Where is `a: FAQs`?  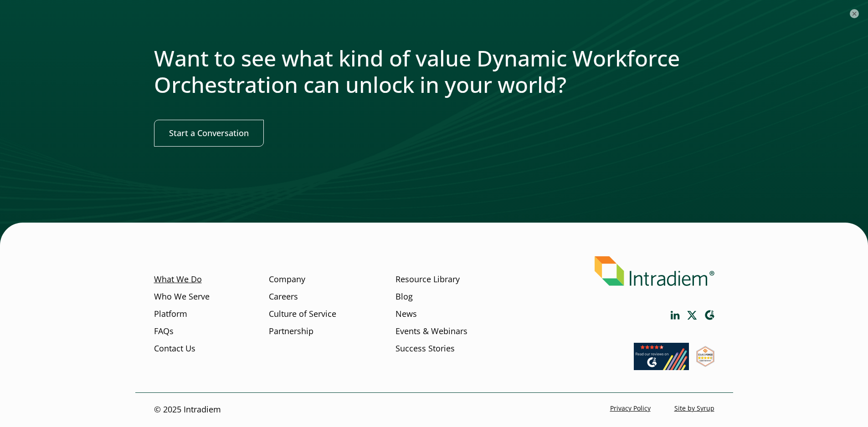
a: FAQs is located at coordinates (163, 332).